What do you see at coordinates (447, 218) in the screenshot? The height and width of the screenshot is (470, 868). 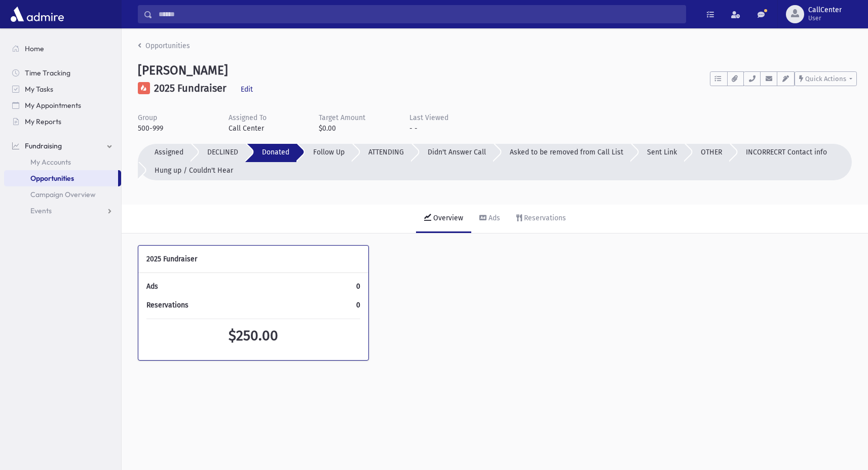 I see `div: Overview` at bounding box center [447, 218].